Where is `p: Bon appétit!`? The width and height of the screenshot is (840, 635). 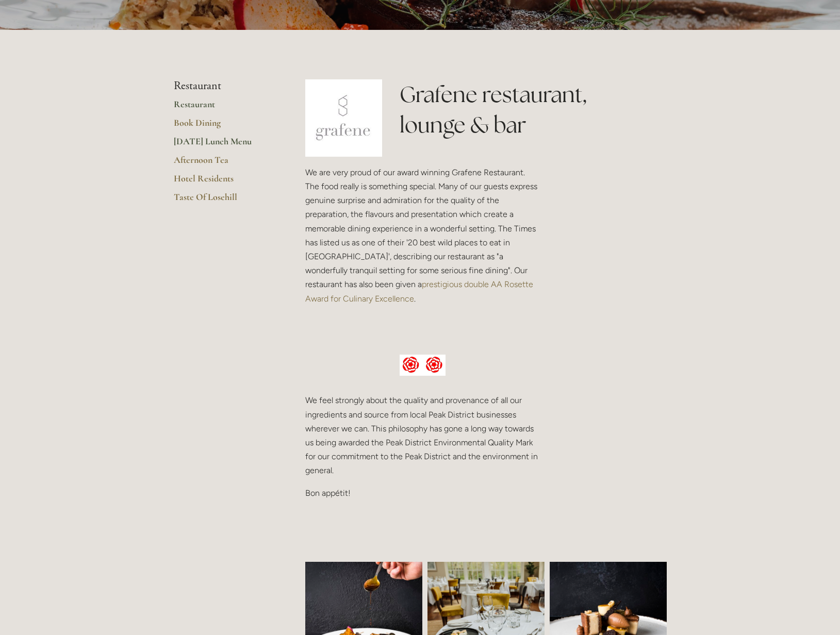
p: Bon appétit! is located at coordinates (423, 493).